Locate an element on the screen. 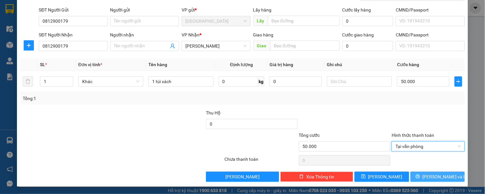 This screenshot has height=194, width=485. span: Phan Thiết is located at coordinates (216, 46).